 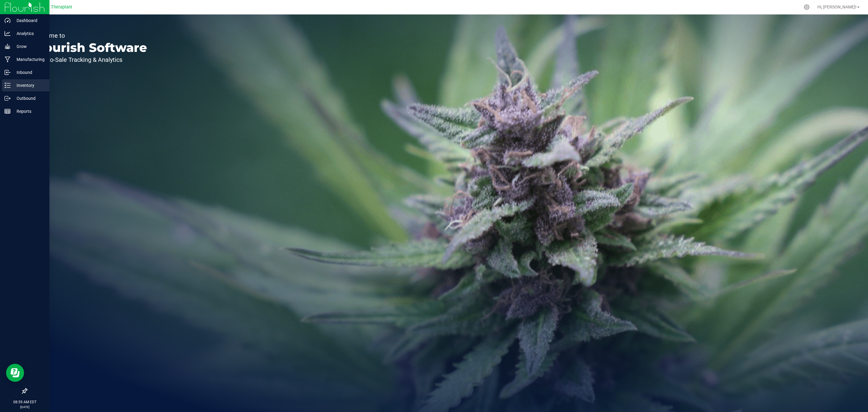 What do you see at coordinates (8, 46) in the screenshot?
I see `inline-svg: Grow` at bounding box center [8, 46].